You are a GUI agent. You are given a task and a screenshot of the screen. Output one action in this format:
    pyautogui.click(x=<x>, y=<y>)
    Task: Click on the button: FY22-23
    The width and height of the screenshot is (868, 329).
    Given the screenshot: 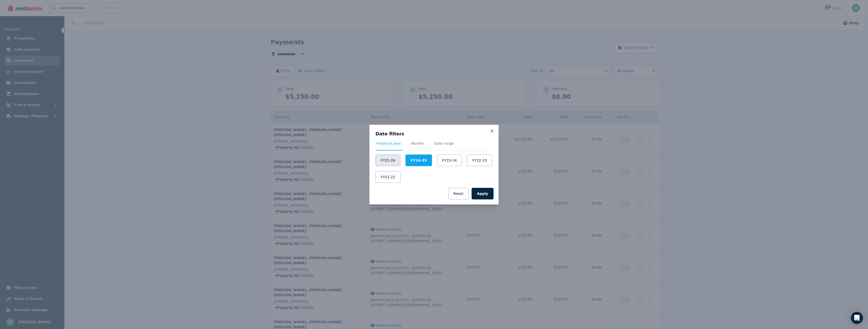 What is the action you would take?
    pyautogui.click(x=480, y=161)
    